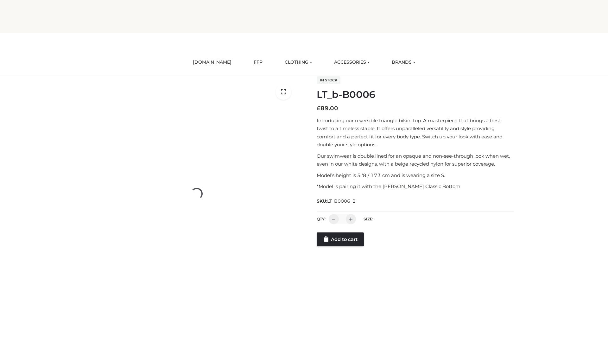 This screenshot has height=342, width=608. What do you see at coordinates (340, 239) in the screenshot?
I see `a: Add to cart` at bounding box center [340, 239].